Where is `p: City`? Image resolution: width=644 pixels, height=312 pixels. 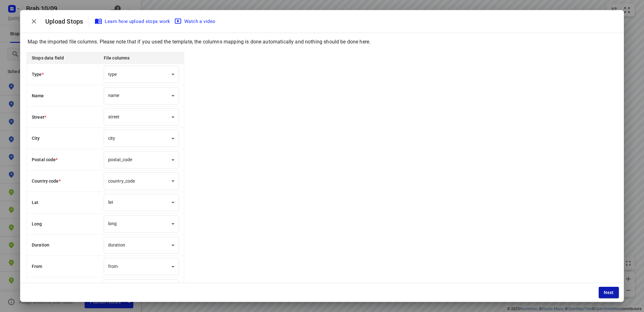 p: City is located at coordinates (61, 138).